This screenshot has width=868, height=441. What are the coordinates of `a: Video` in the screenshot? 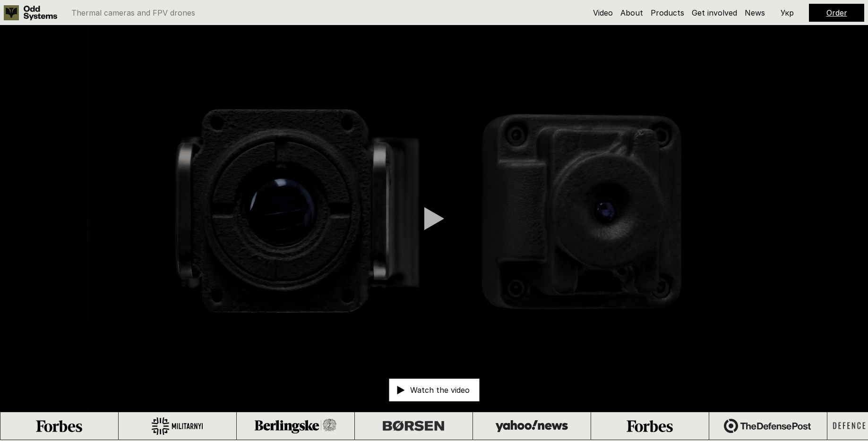 It's located at (603, 13).